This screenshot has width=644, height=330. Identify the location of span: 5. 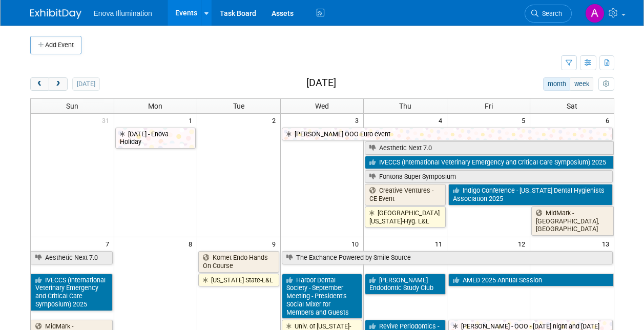
(525, 120).